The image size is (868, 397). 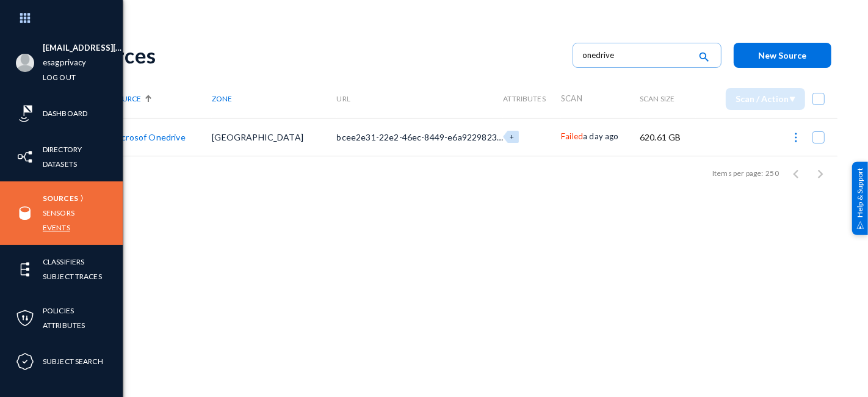 What do you see at coordinates (149, 137) in the screenshot?
I see `a: Microsof Onedrive` at bounding box center [149, 137].